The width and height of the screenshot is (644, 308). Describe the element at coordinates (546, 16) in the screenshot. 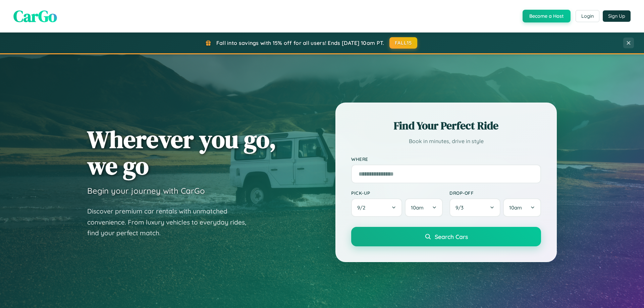

I see `button: Become a Host` at that location.